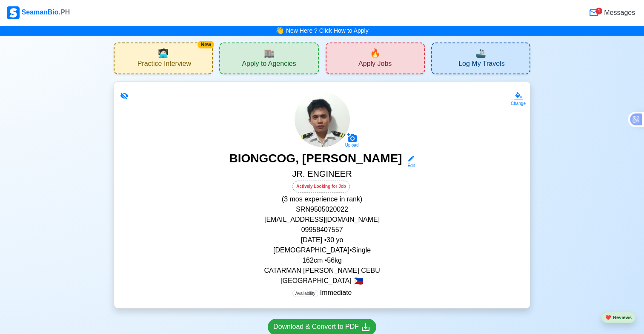 Image resolution: width=644 pixels, height=334 pixels. Describe the element at coordinates (322, 230) in the screenshot. I see `p: 09958407557` at that location.